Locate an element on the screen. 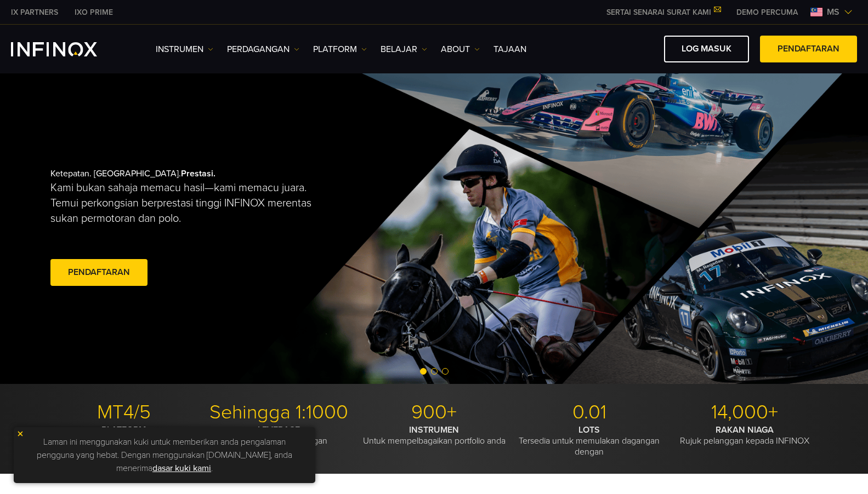  a: ABOUT is located at coordinates (460, 49).